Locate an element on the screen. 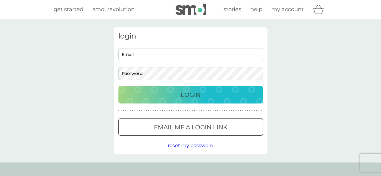 This screenshot has width=381, height=176. a: get started is located at coordinates (68, 9).